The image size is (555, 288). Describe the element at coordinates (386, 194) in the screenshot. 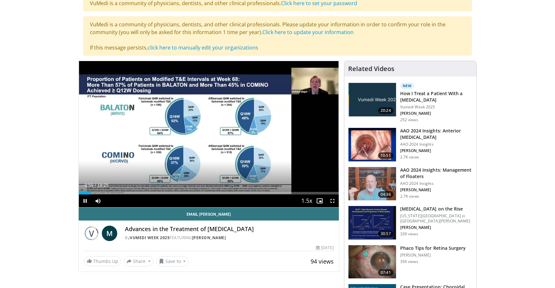

I see `span: 04:36` at that location.